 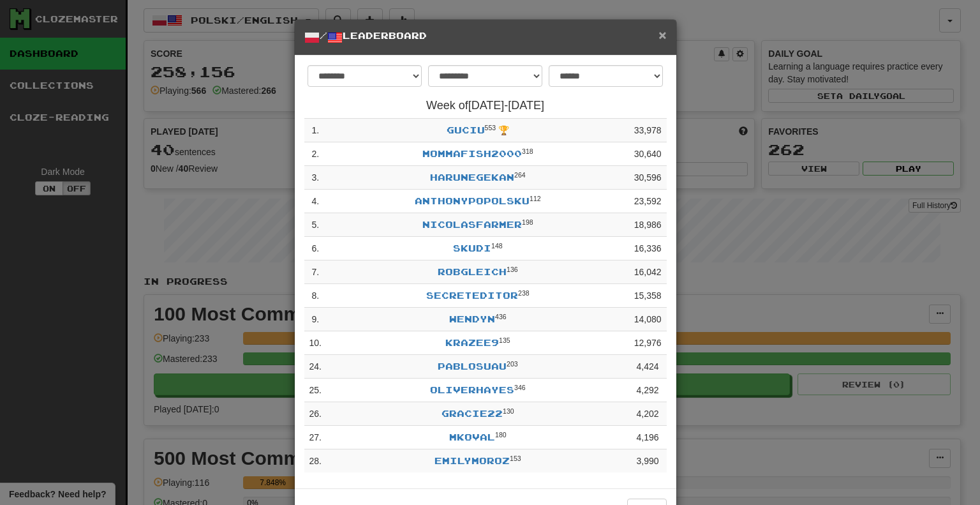 What do you see at coordinates (648, 248) in the screenshot?
I see `td: 16,336` at bounding box center [648, 248].